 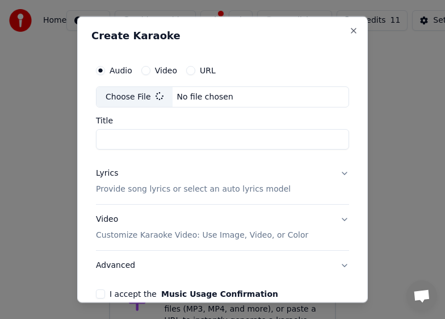 What do you see at coordinates (202, 235) in the screenshot?
I see `p: Customize Karaoke Video: Use Image, Video, or Color` at bounding box center [202, 235].